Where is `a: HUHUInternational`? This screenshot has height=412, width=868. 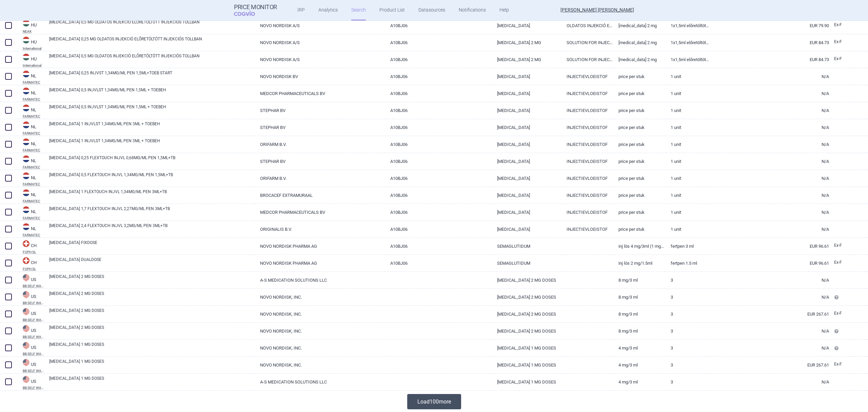
a: HUHUInternational is located at coordinates (31, 43).